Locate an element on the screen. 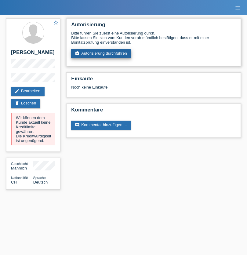 The image size is (247, 255). div: Männlich is located at coordinates (22, 166).